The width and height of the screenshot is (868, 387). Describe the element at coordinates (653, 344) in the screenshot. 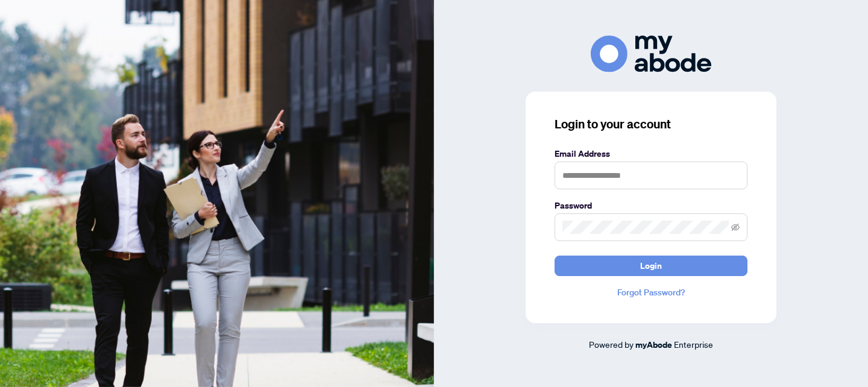

I see `a: myAbode` at that location.